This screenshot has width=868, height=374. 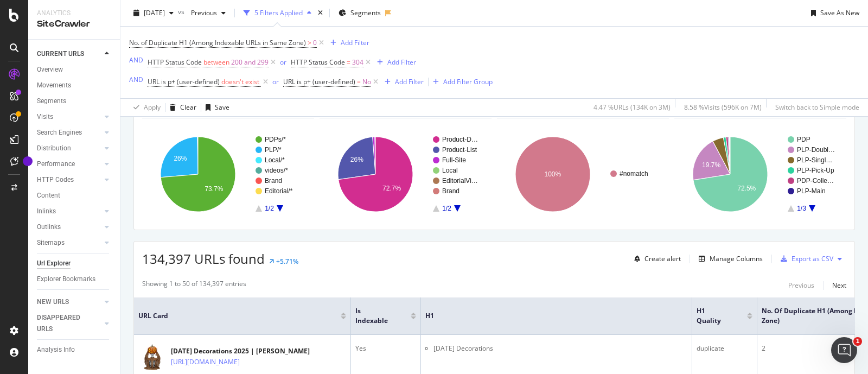 I want to click on div: NEW URLS, so click(x=52, y=302).